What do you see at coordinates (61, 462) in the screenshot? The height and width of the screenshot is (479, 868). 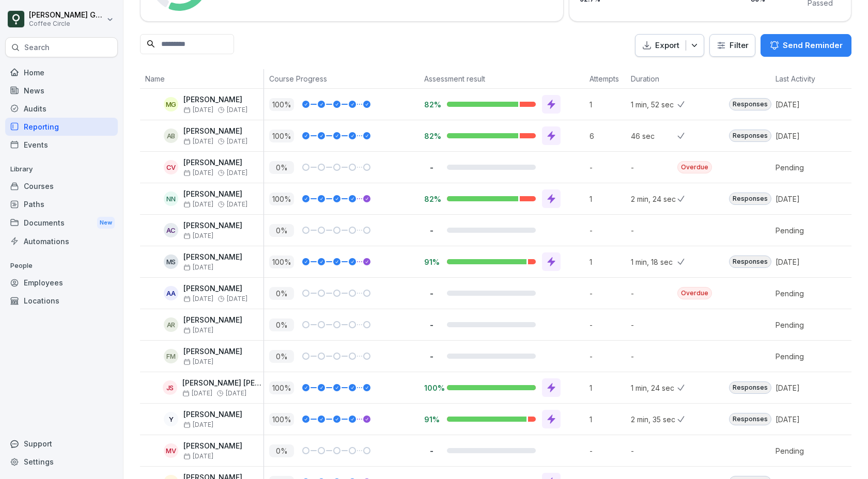 I see `div: Settings` at bounding box center [61, 462].